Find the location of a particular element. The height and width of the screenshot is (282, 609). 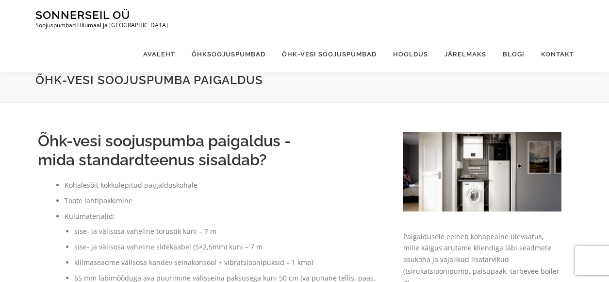

a: Avaleht is located at coordinates (159, 54).